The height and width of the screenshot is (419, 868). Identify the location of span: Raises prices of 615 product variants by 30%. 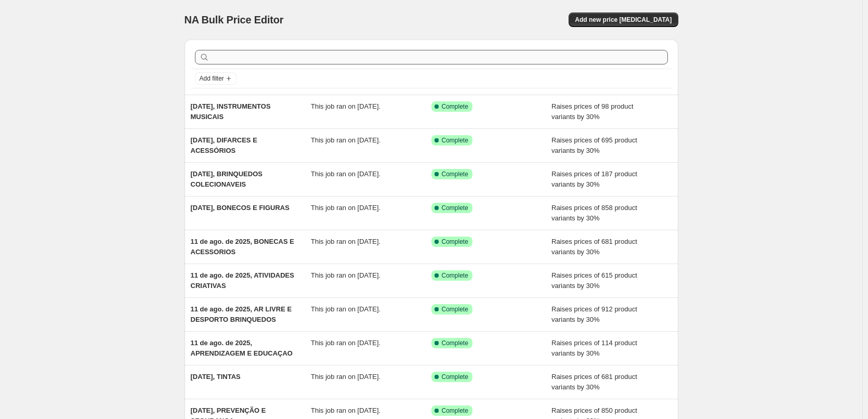
(594, 280).